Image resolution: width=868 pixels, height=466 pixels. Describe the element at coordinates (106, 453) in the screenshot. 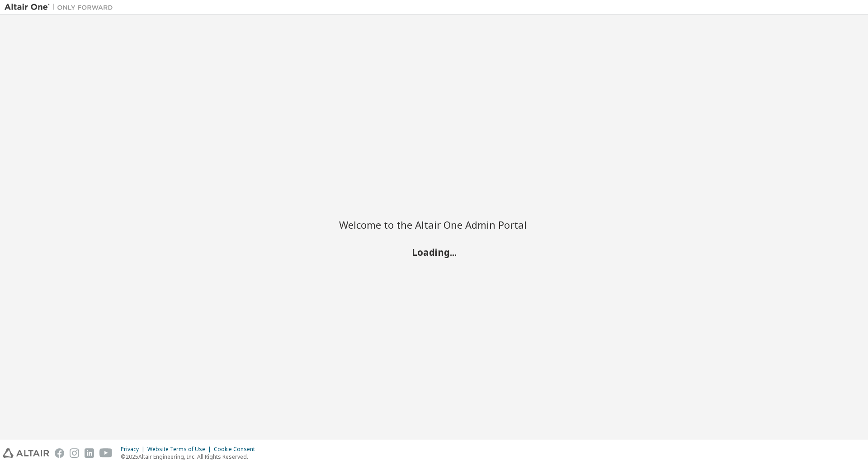

I see `img: youtube.svg` at that location.